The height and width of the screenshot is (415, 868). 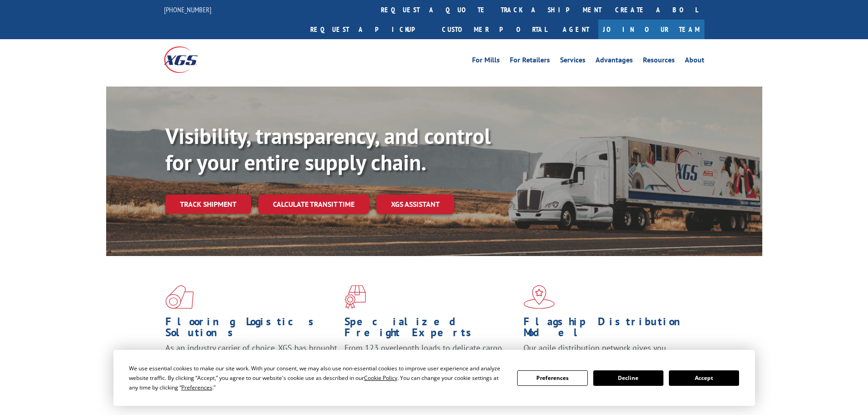 What do you see at coordinates (704, 378) in the screenshot?
I see `button: Accept` at bounding box center [704, 378].